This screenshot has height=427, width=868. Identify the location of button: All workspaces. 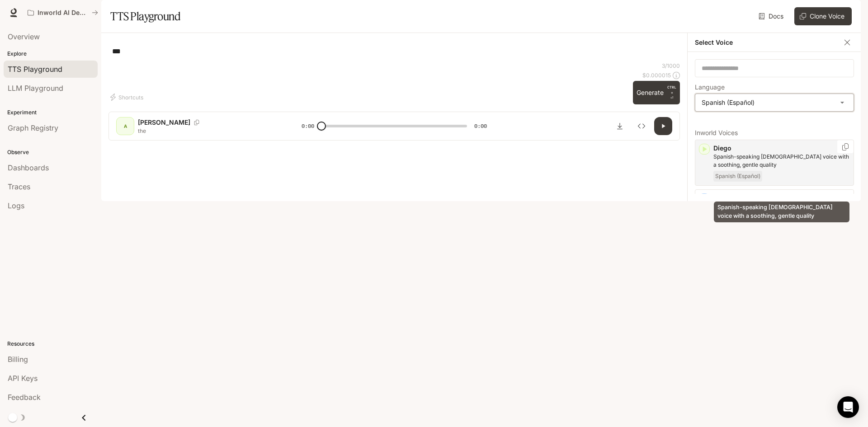
(63, 13).